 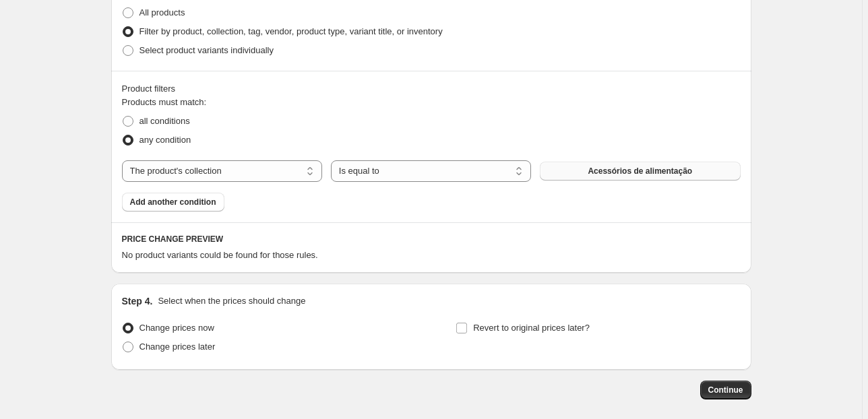 I want to click on button: Acessórios de alimentação, so click(x=640, y=171).